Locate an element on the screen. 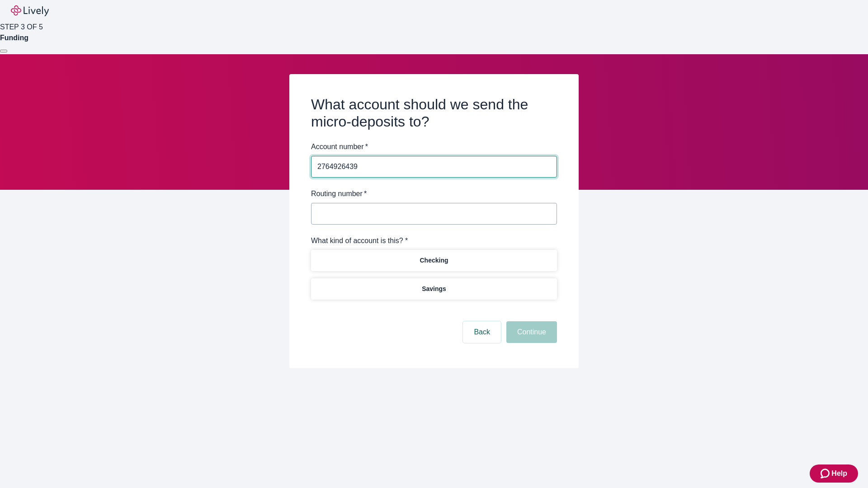  button: Zendesk support iconHelp is located at coordinates (833, 474).